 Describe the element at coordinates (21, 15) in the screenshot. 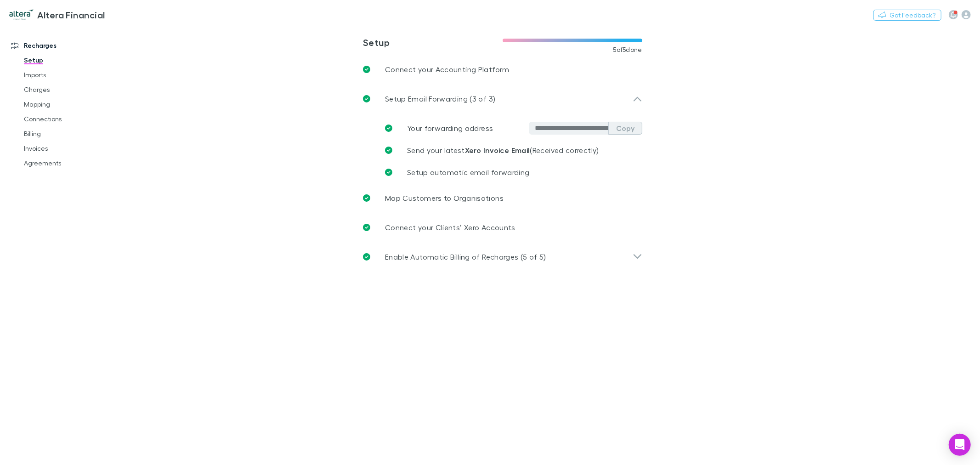

I see `img: Altera Financial's Logo` at that location.